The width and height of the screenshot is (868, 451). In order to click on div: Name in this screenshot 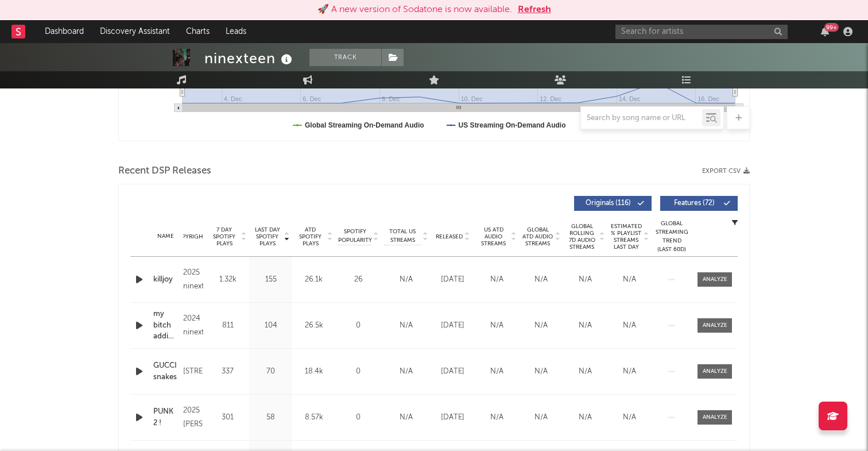, I will do `click(166, 236)`.